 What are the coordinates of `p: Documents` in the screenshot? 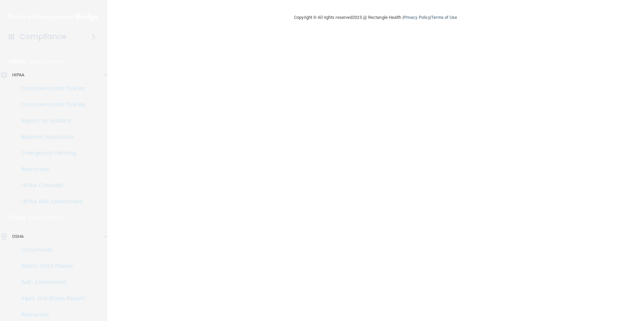 It's located at (50, 250).